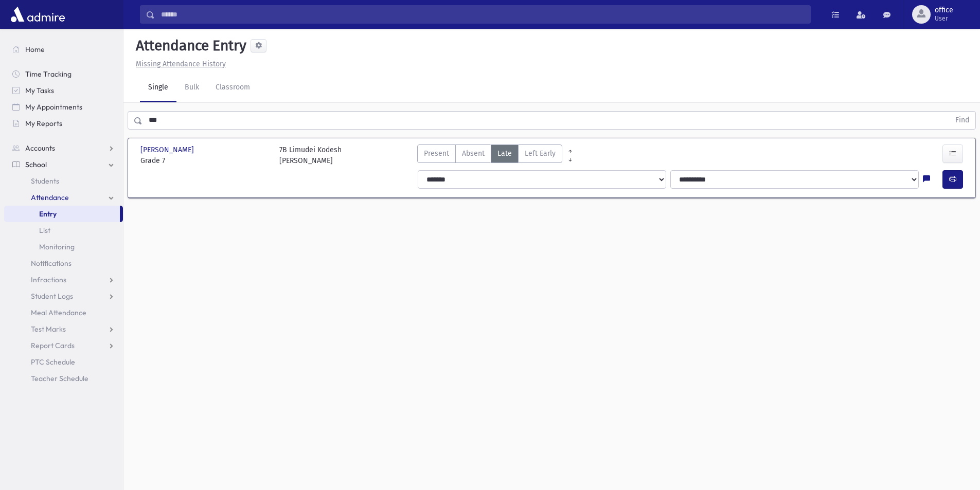  What do you see at coordinates (64, 280) in the screenshot?
I see `a: Infractions` at bounding box center [64, 280].